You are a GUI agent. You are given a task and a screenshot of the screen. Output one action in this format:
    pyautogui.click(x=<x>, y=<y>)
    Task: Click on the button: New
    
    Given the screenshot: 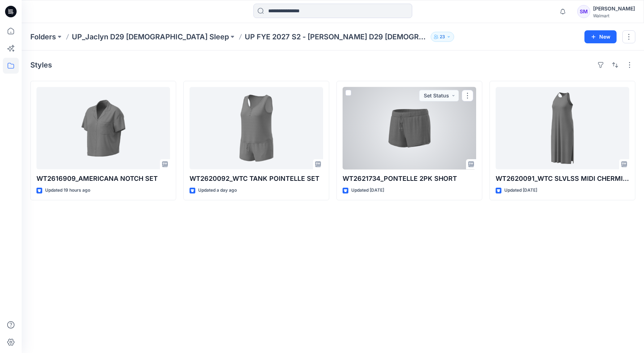 What is the action you would take?
    pyautogui.click(x=600, y=37)
    